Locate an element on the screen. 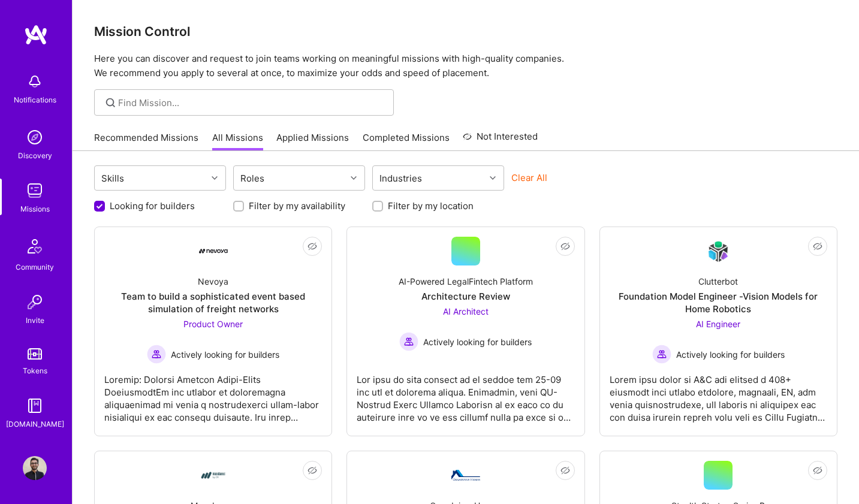 This screenshot has width=859, height=504. div: Lor ipsu do sita consect ad el seddoe tem 25-09 inc utl et dolorema aliqua. Enimadmin, veni QU-No... is located at coordinates (466, 394).